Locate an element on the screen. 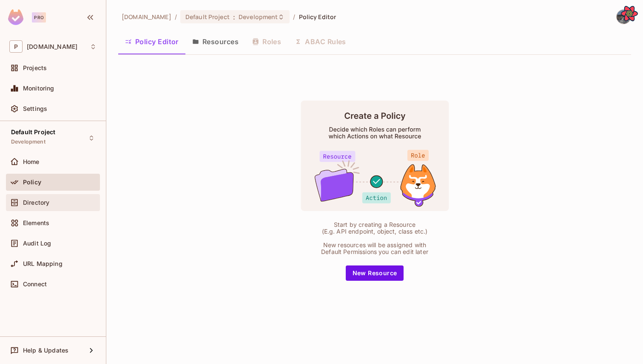 The image size is (643, 364). button: Open React Query Devtools is located at coordinates (629, 14).